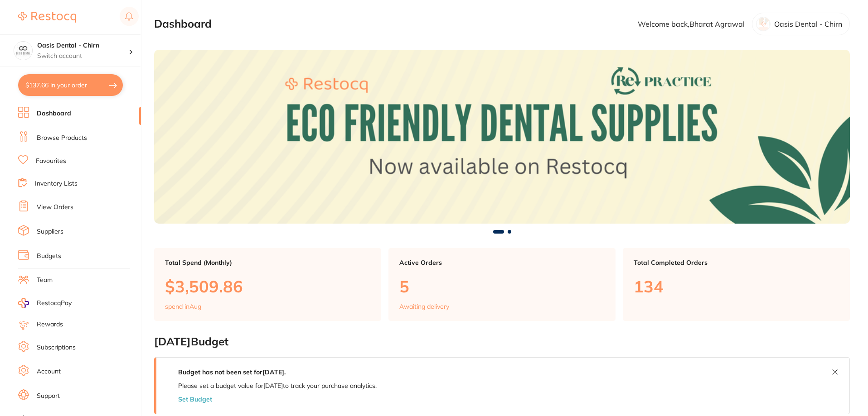  What do you see at coordinates (502, 286) in the screenshot?
I see `p: 5` at bounding box center [502, 286].